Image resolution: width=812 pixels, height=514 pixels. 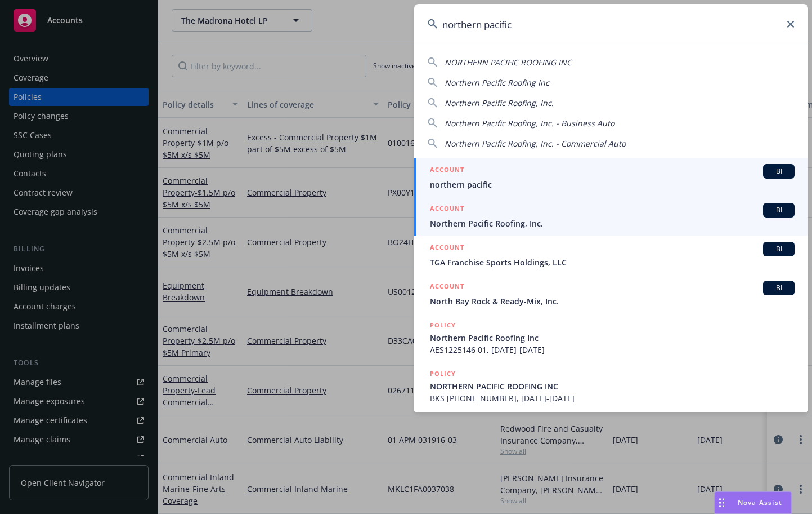 What do you see at coordinates (722, 502) in the screenshot?
I see `div: Drag to move` at bounding box center [722, 502].